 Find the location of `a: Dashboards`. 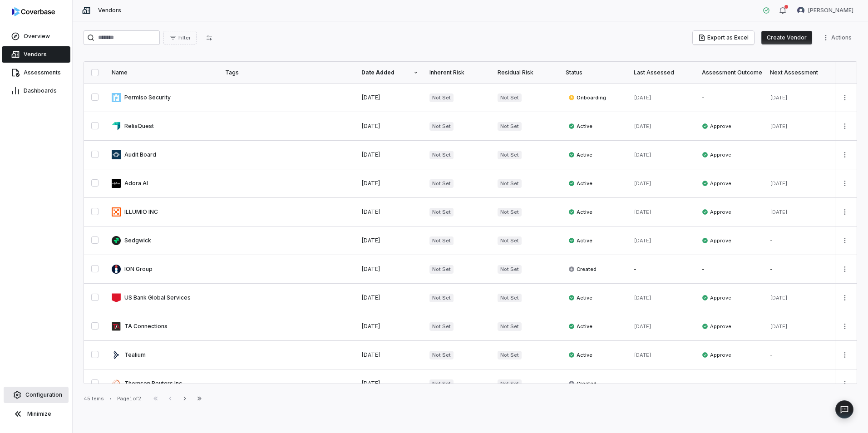

a: Dashboards is located at coordinates (36, 91).